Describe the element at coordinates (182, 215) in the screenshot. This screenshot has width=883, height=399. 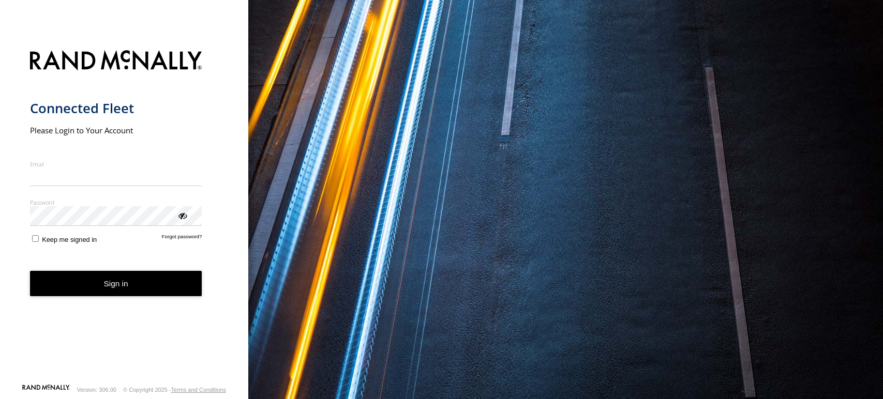
I see `div: ViewPassword` at that location.